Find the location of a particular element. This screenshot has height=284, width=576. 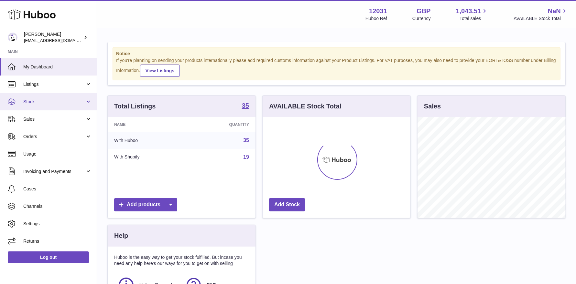

strong: 35 is located at coordinates (245, 106).